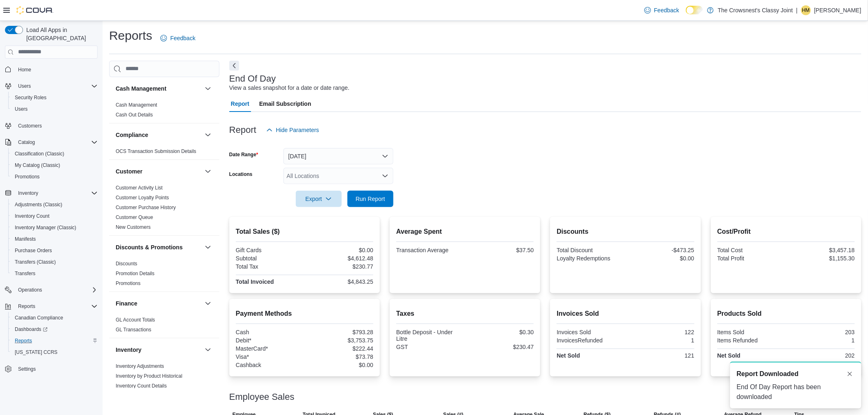 The width and height of the screenshot is (868, 415). Describe the element at coordinates (134, 330) in the screenshot. I see `span: GL Transactions` at that location.